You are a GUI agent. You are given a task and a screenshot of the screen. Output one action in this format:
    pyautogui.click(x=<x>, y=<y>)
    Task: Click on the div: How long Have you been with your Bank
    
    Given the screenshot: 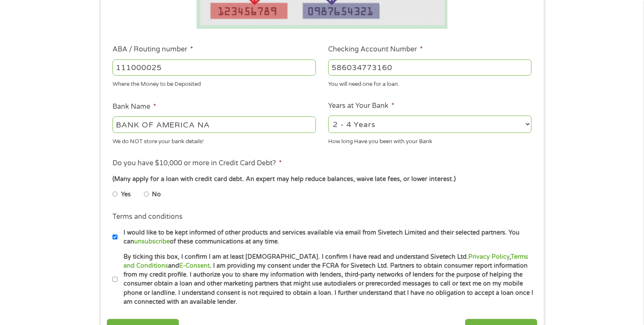 What is the action you would take?
    pyautogui.click(x=430, y=140)
    